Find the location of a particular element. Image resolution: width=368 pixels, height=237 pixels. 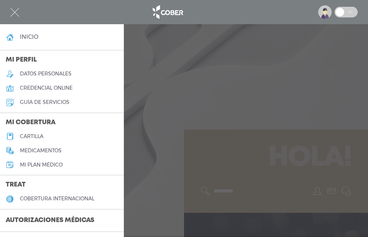

h4: inicio is located at coordinates (29, 37).